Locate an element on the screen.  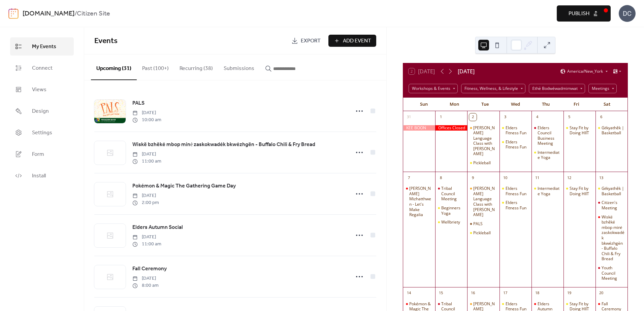
span: Install is located at coordinates (39, 176).